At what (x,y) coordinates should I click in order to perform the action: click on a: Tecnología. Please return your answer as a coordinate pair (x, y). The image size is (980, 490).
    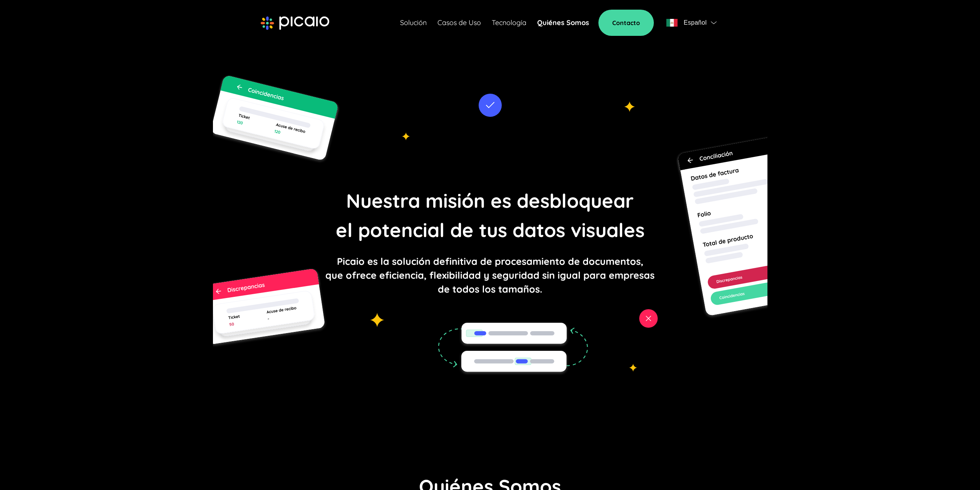
    Looking at the image, I should click on (509, 23).